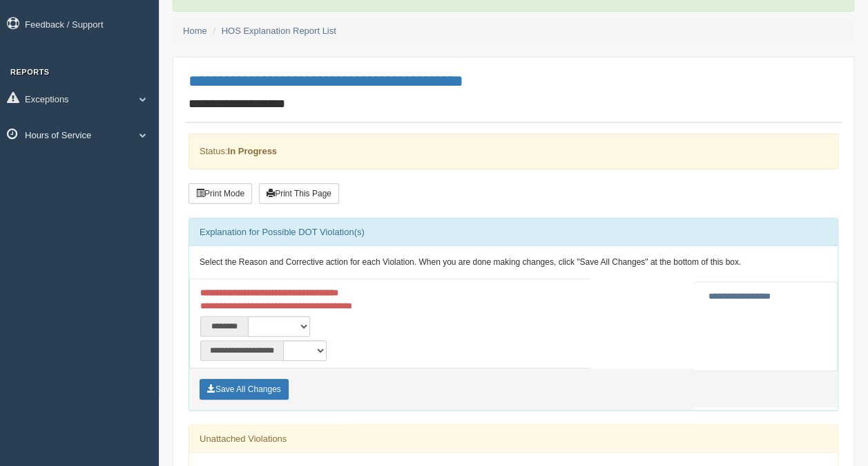  Describe the element at coordinates (194, 31) in the screenshot. I see `a: Home` at that location.